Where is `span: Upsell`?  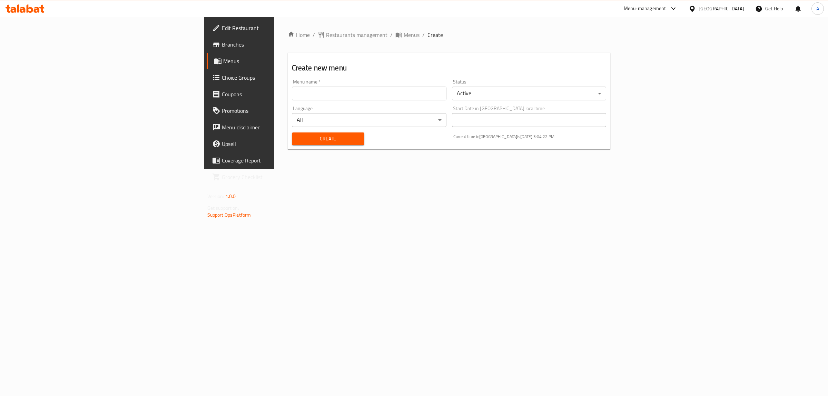
span: Upsell is located at coordinates (279, 144).